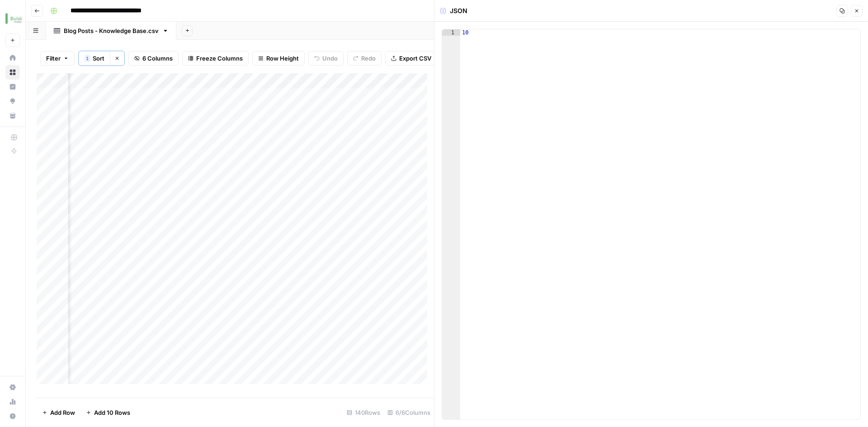 The image size is (868, 427). I want to click on button: Filter, so click(58, 58).